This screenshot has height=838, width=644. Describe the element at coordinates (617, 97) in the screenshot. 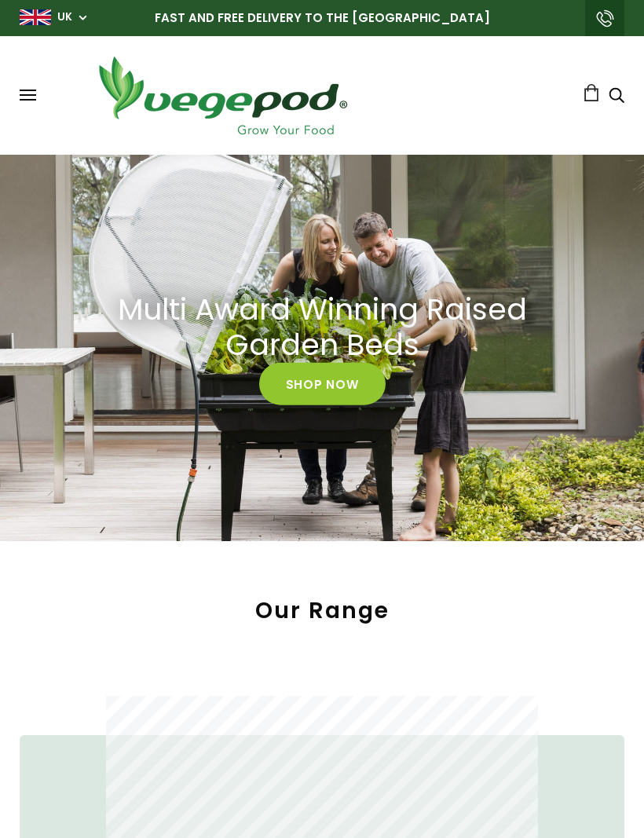

I see `a: Search` at that location.